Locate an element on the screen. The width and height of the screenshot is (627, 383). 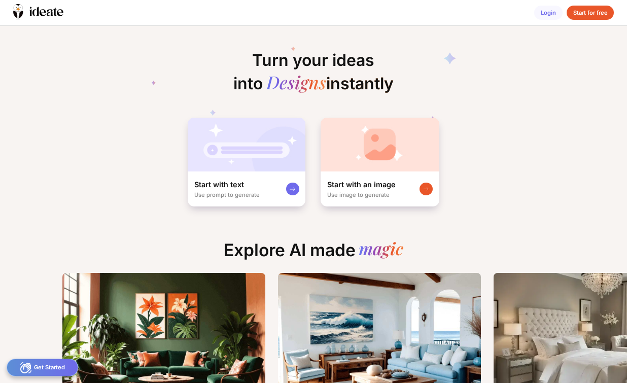
img: startWithImageCardBg.jpg is located at coordinates (380, 144).